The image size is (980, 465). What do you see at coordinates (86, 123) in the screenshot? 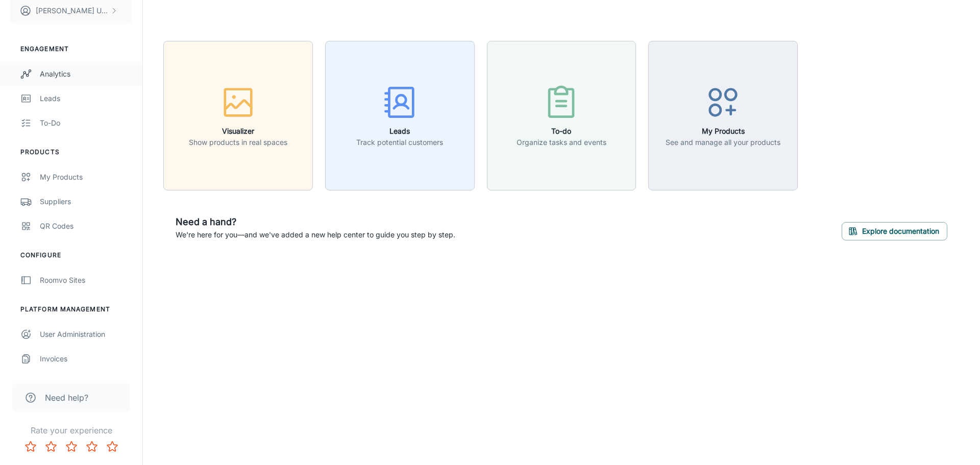
I see `div: To-do` at bounding box center [86, 123].